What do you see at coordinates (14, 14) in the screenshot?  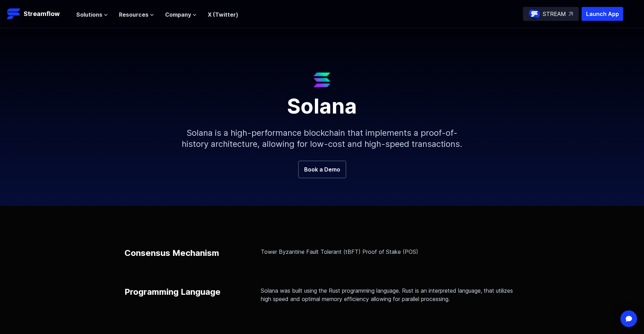 I see `img: Streamflow Logo` at bounding box center [14, 14].